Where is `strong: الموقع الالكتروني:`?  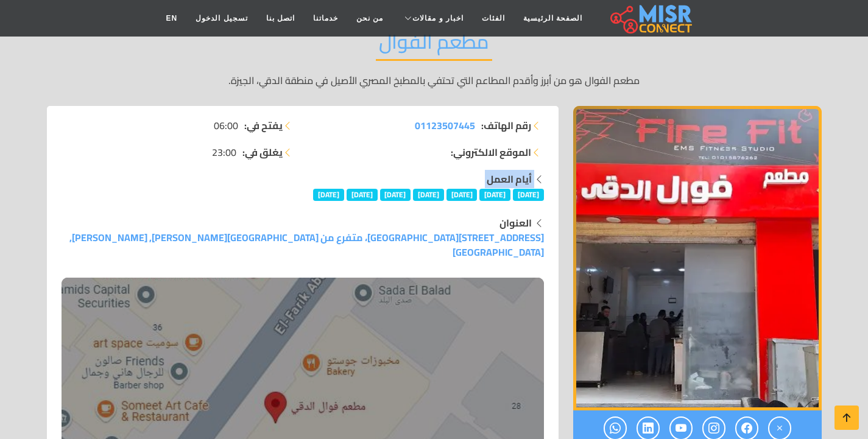 strong: الموقع الالكتروني: is located at coordinates (491, 152).